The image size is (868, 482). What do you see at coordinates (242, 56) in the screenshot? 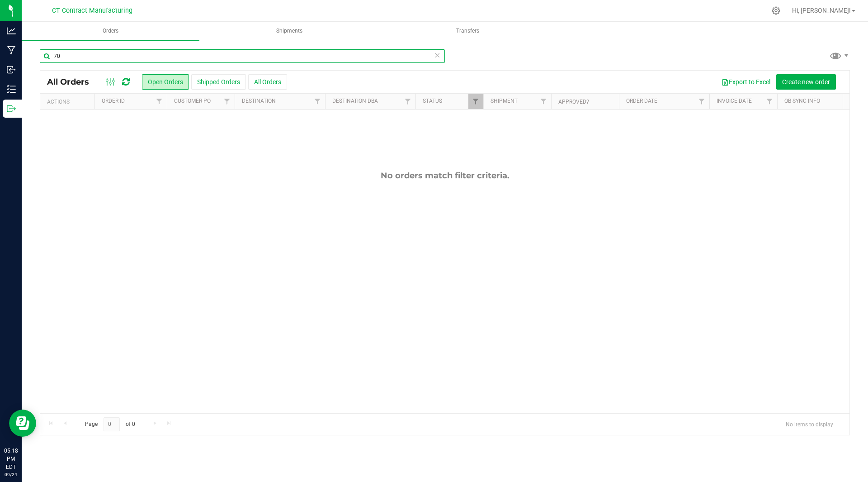
I see `input: Search Order ID, Destination, Customer PO...` at bounding box center [242, 56].